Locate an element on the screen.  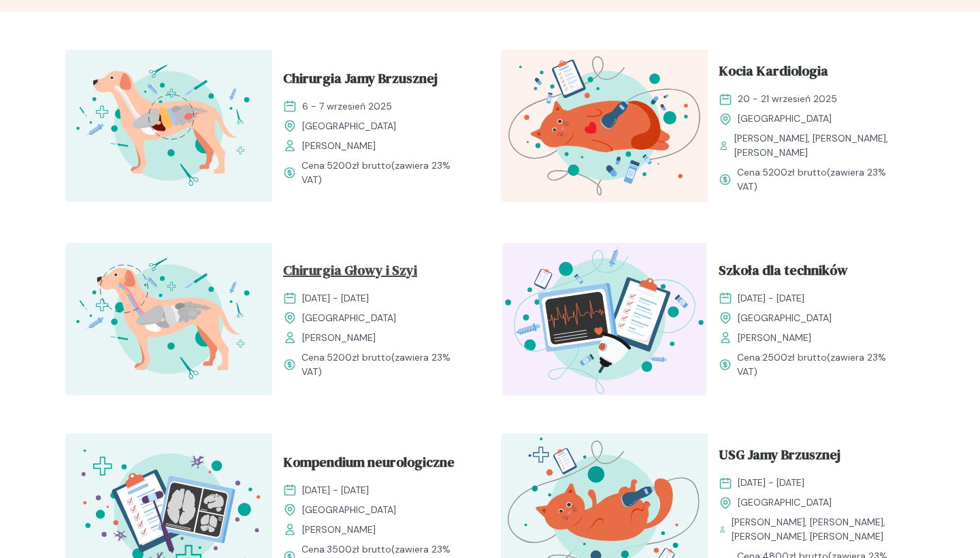
span: 20 - 21 wrzesień 2025 is located at coordinates (787, 98).